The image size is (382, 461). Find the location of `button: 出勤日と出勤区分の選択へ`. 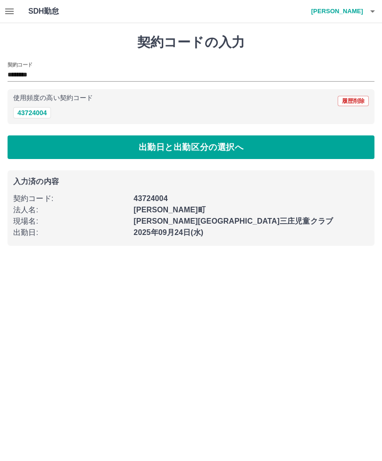

button: 出勤日と出勤区分の選択へ is located at coordinates (191, 147).